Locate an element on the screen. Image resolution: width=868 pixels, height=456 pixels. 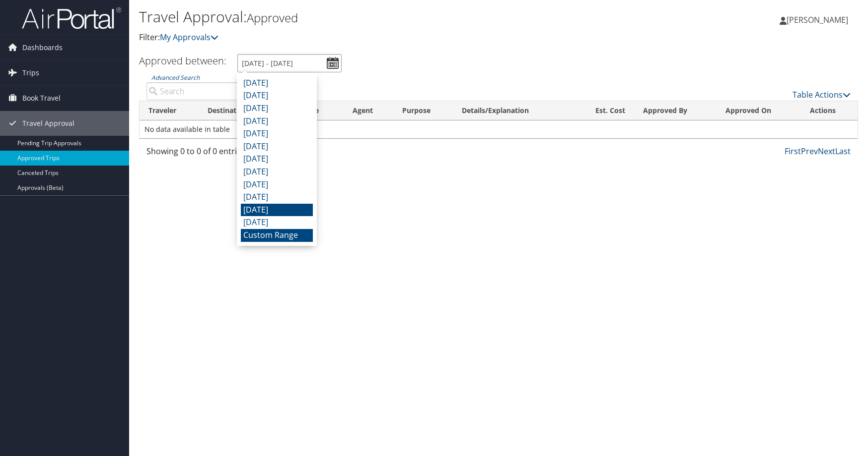
small: Approved is located at coordinates (272, 17).